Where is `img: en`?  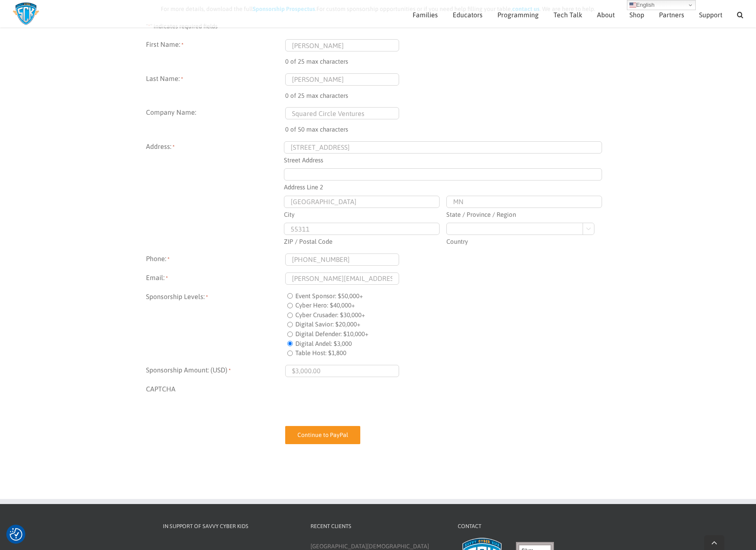 img: en is located at coordinates (633, 5).